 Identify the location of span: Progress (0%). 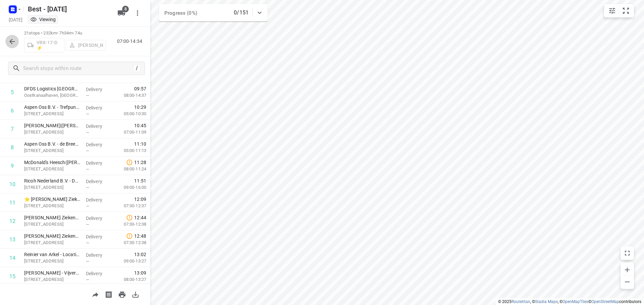
(181, 13).